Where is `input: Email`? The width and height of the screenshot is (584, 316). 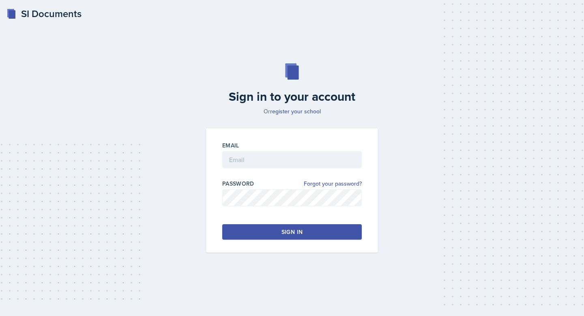 input: Email is located at coordinates (292, 159).